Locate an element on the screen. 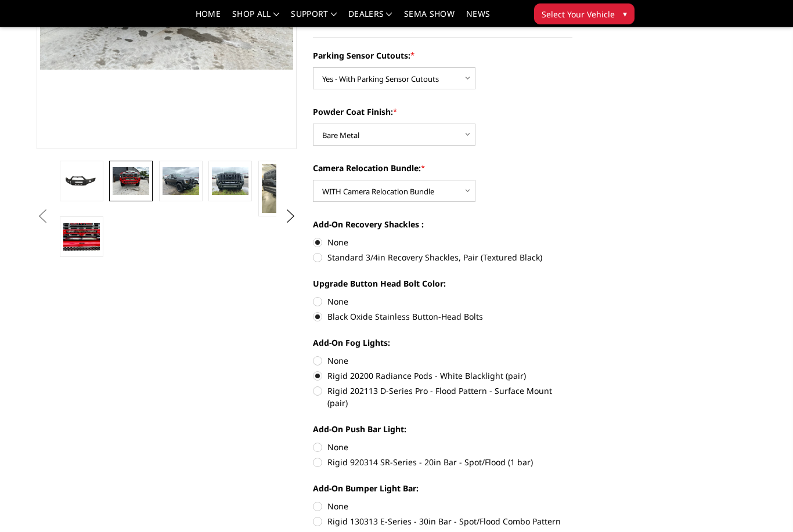 The width and height of the screenshot is (793, 532). label: Rigid 20200 Radiance Pods - White Blacklight (pair) is located at coordinates (443, 375).